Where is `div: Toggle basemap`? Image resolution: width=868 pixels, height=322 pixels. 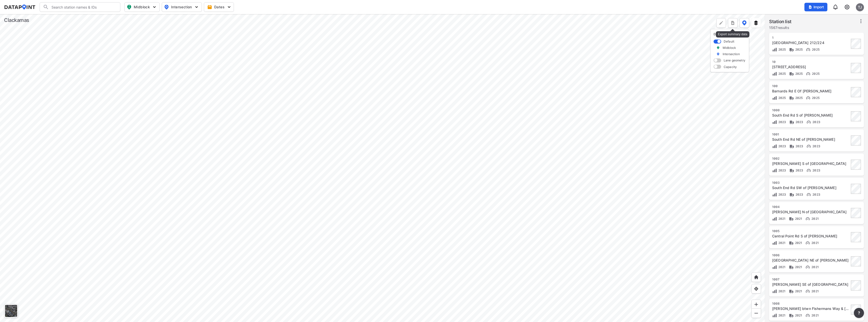 div: Toggle basemap is located at coordinates (11, 311).